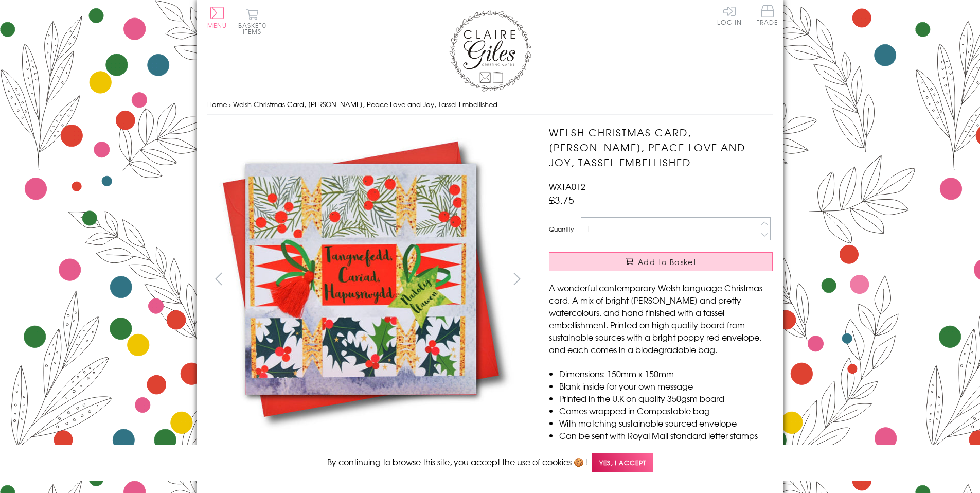 Image resolution: width=980 pixels, height=493 pixels. I want to click on span: Trade, so click(768, 15).